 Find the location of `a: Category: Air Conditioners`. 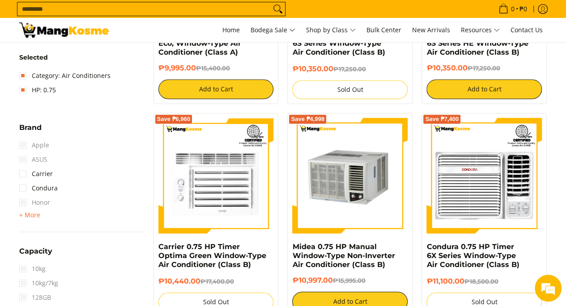

a: Category: Air Conditioners is located at coordinates (65, 76).